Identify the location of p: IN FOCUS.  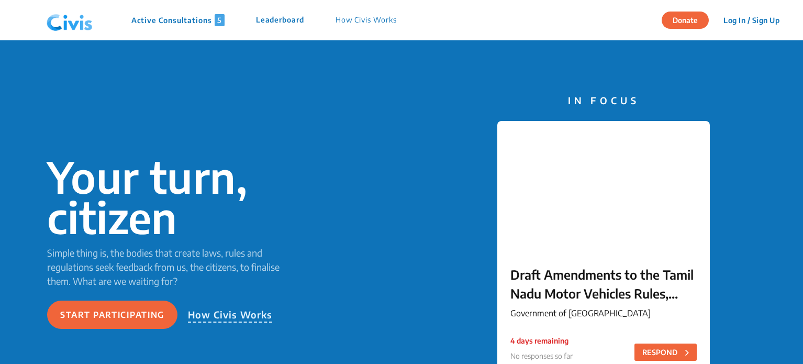
(604, 100).